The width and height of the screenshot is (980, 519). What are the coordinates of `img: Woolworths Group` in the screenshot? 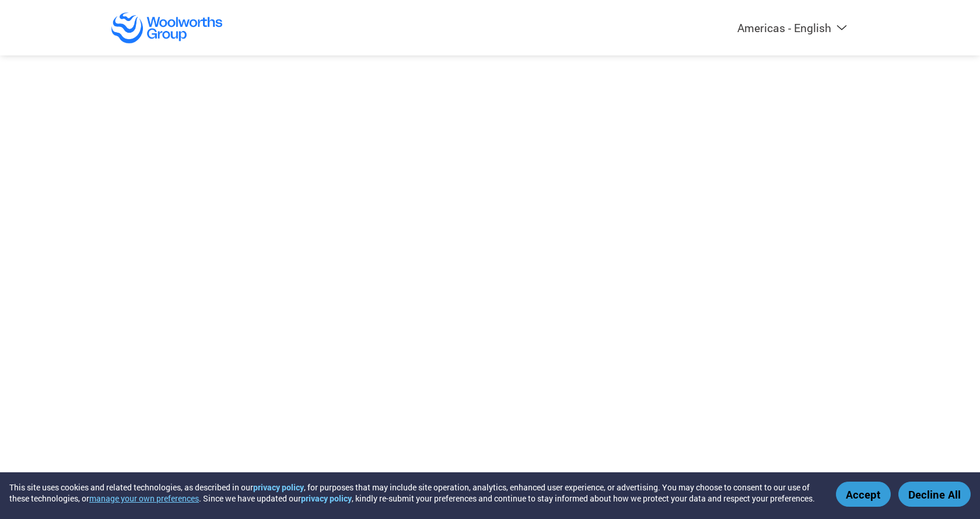 It's located at (167, 28).